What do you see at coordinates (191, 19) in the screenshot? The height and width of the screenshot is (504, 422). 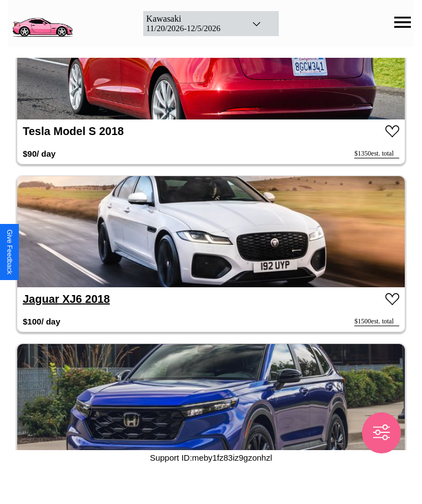 I see `div: Kawasaki` at bounding box center [191, 19].